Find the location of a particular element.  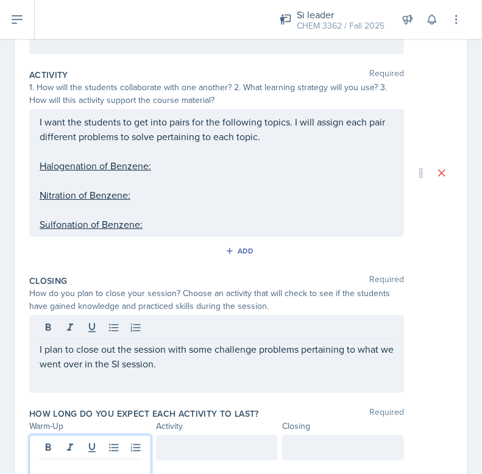

div: Activity is located at coordinates (217, 426).